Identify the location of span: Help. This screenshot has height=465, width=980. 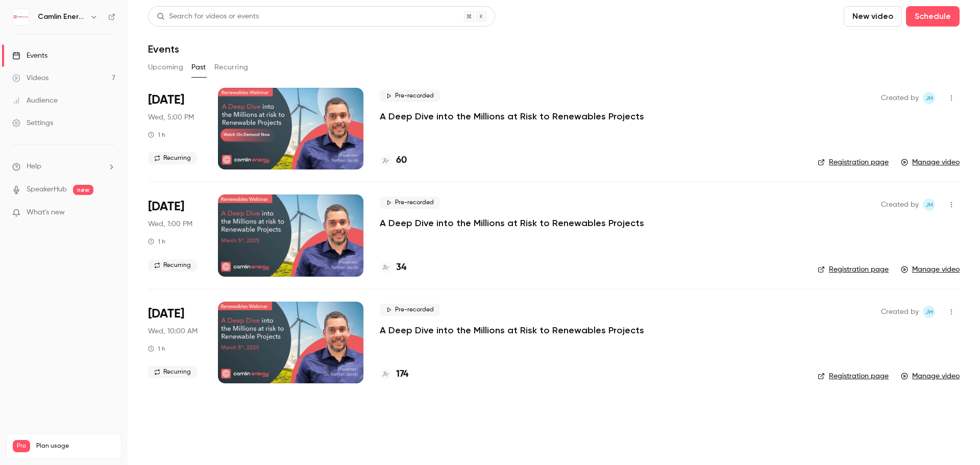
(34, 167).